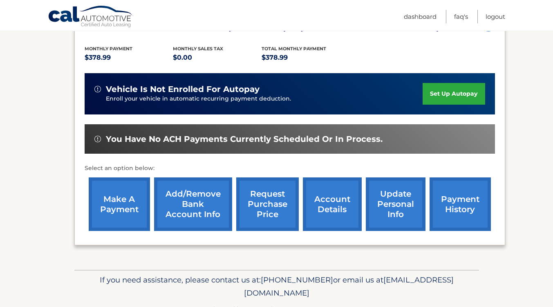 Image resolution: width=553 pixels, height=307 pixels. I want to click on a: set up autopay, so click(454, 94).